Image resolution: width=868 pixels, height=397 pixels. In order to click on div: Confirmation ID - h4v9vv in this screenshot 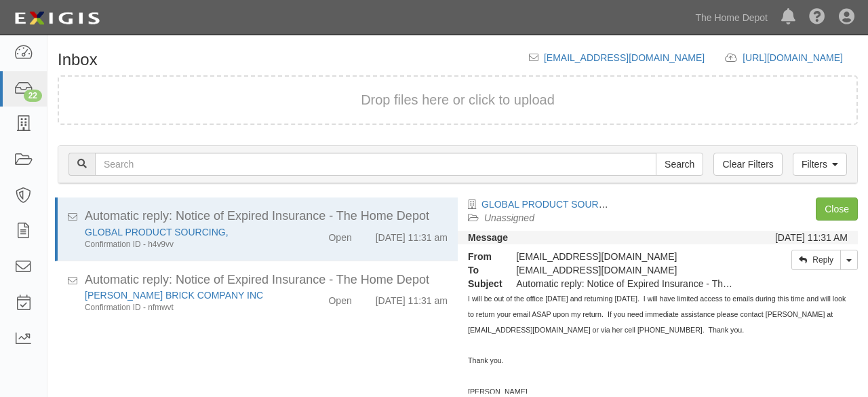, I will do `click(186, 244)`.